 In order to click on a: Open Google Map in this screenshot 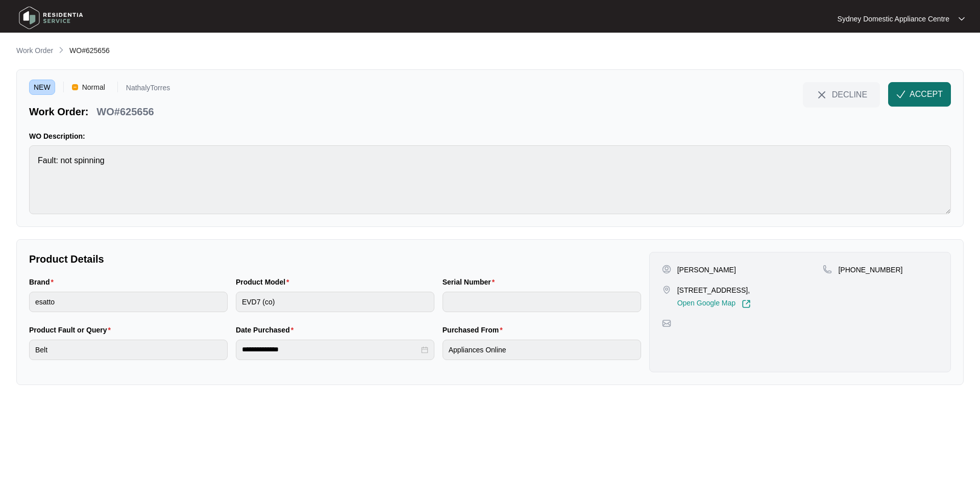, I will do `click(714, 304)`.